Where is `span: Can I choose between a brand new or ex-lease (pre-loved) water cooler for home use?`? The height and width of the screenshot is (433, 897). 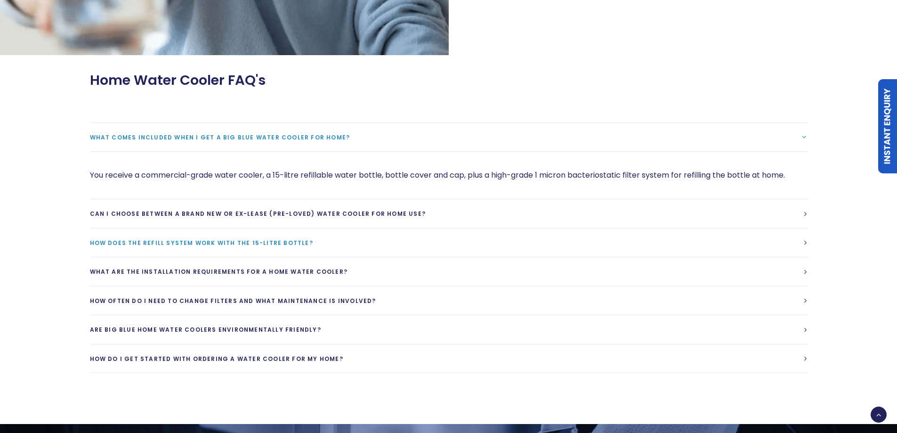 span: Can I choose between a brand new or ex-lease (pre-loved) water cooler for home use? is located at coordinates (258, 213).